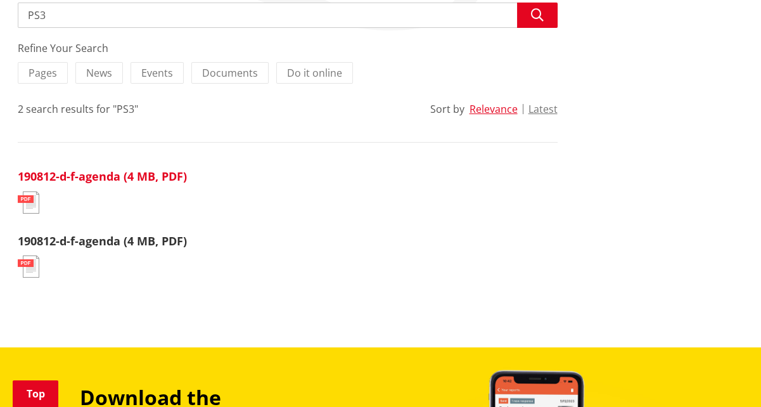 This screenshot has width=761, height=407. What do you see at coordinates (447, 109) in the screenshot?
I see `div: Sort by` at bounding box center [447, 109].